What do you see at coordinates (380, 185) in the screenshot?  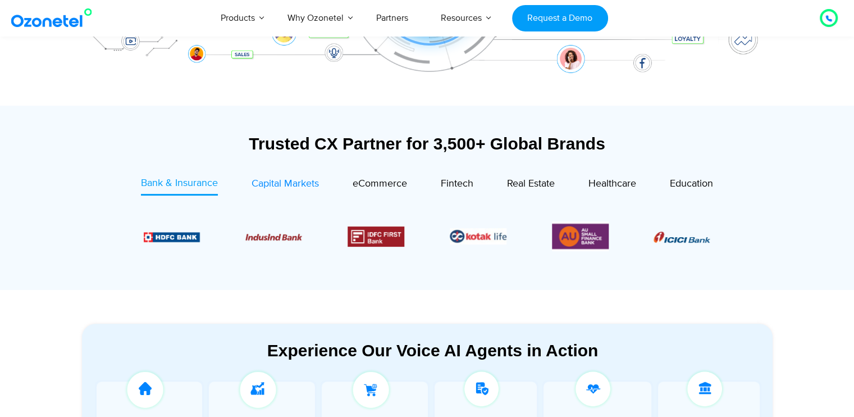 I see `a: eCommerce` at bounding box center [380, 185].